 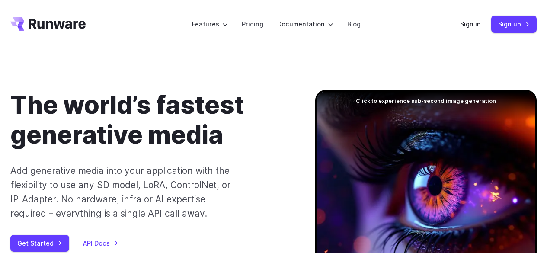 I want to click on a: Blog, so click(x=353, y=24).